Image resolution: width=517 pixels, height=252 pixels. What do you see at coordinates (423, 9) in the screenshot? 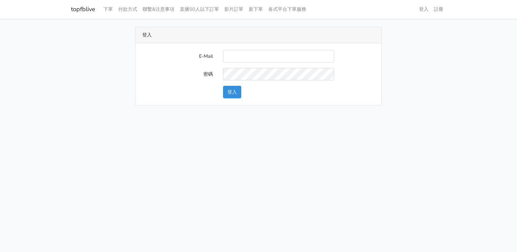
I see `a: 登入` at bounding box center [423, 9].